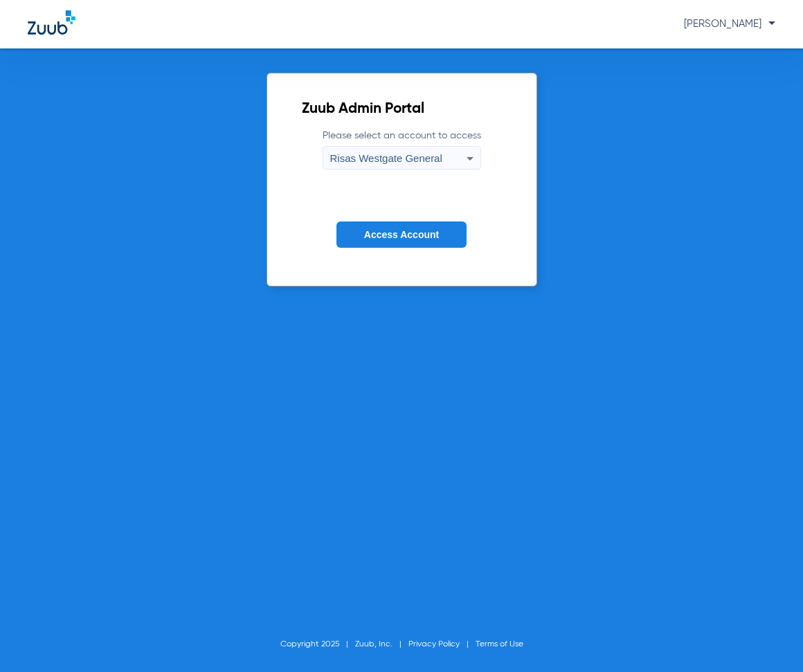 The image size is (803, 672). What do you see at coordinates (402, 149) in the screenshot?
I see `label: Please select an account to access` at bounding box center [402, 149].